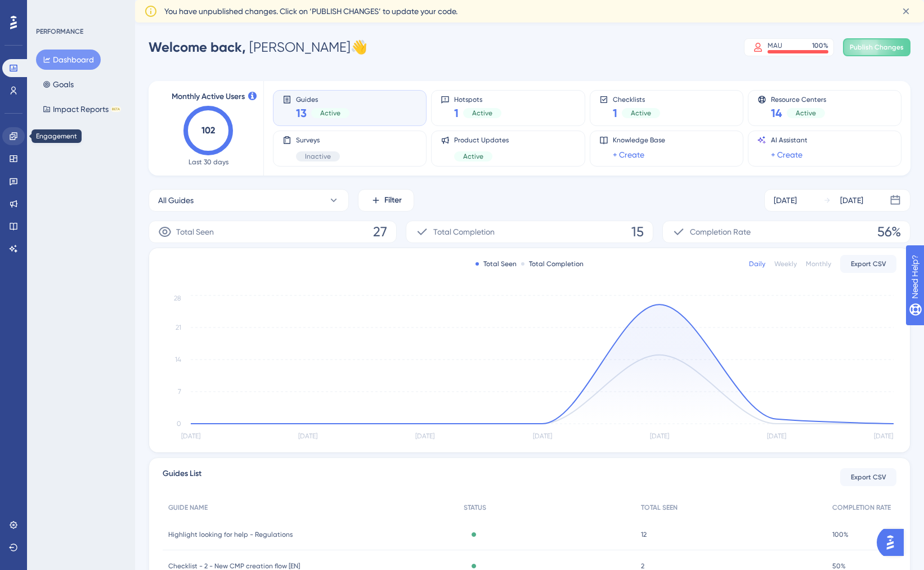  Describe the element at coordinates (478, 99) in the screenshot. I see `span: Hotspots` at that location.